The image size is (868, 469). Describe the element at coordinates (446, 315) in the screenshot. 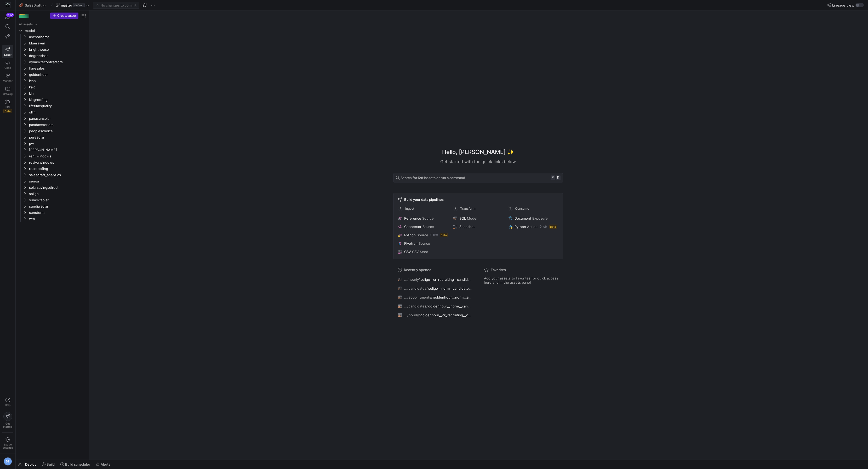

I see `span: goldenhour__cr_recruiting__candidate_events_wide_long` at that location.